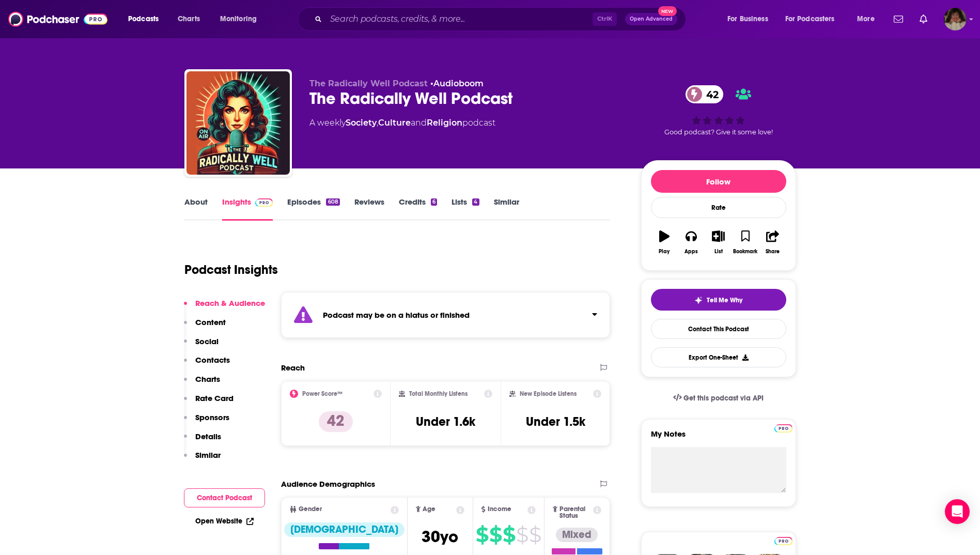  Describe the element at coordinates (719, 132) in the screenshot. I see `span: Good podcast? Give it some love!` at that location.